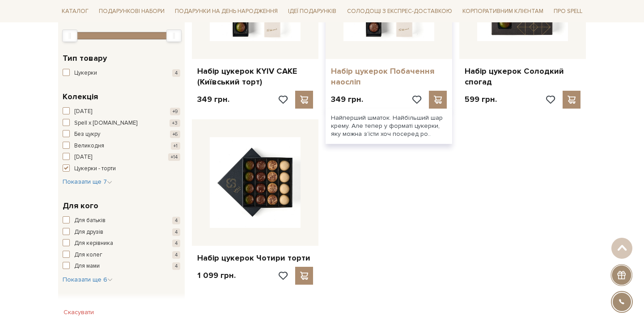 This screenshot has height=324, width=644. I want to click on span: Показати ще 6, so click(87, 280).